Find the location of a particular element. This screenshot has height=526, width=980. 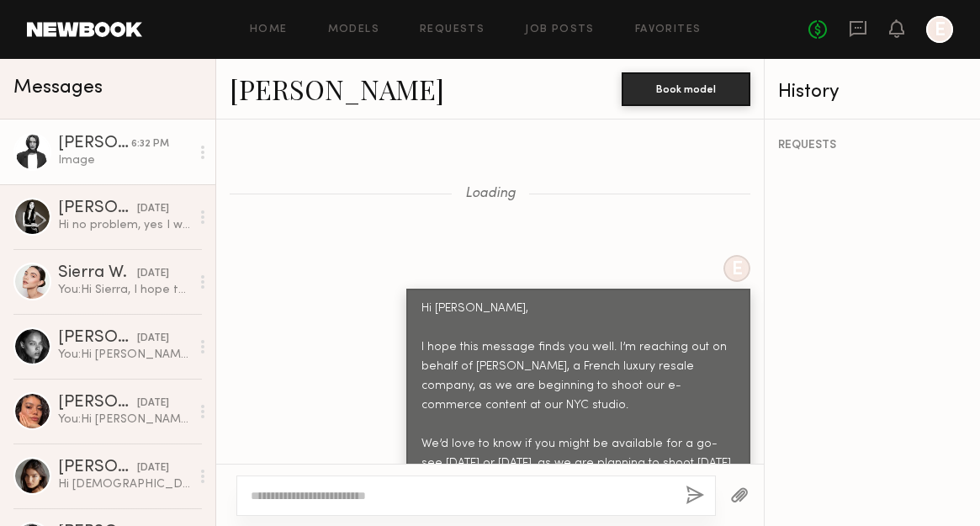

div: REQUESTS is located at coordinates (872, 146).